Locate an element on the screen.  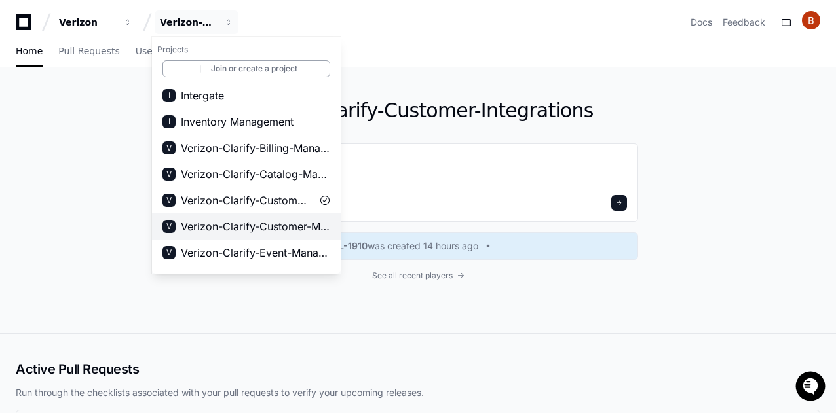
a: Pull Requests is located at coordinates (88, 52).